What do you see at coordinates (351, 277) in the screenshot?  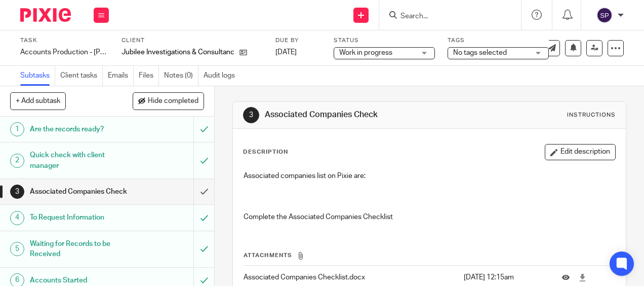 I see `p: Associated Companies Checklist.docx` at bounding box center [351, 277].